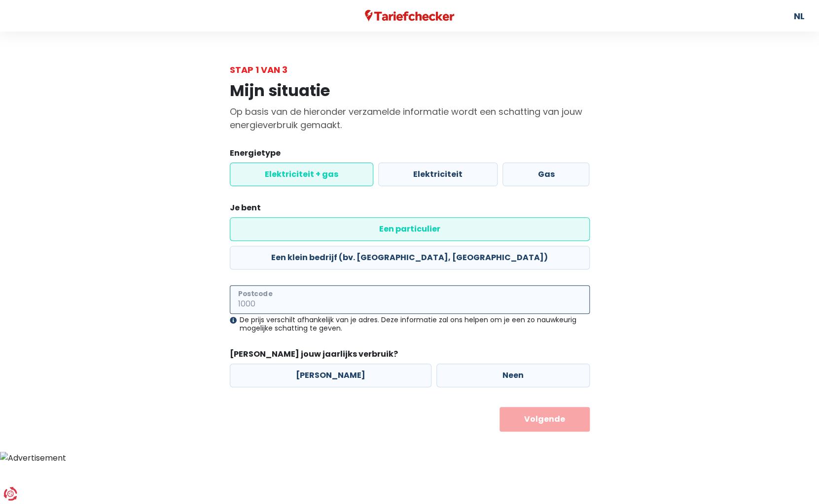 This screenshot has width=819, height=504. I want to click on p: Op basis van de hieronder verzamelde informatie wordt een schatting van jouw energieverbruik gema..., so click(410, 118).